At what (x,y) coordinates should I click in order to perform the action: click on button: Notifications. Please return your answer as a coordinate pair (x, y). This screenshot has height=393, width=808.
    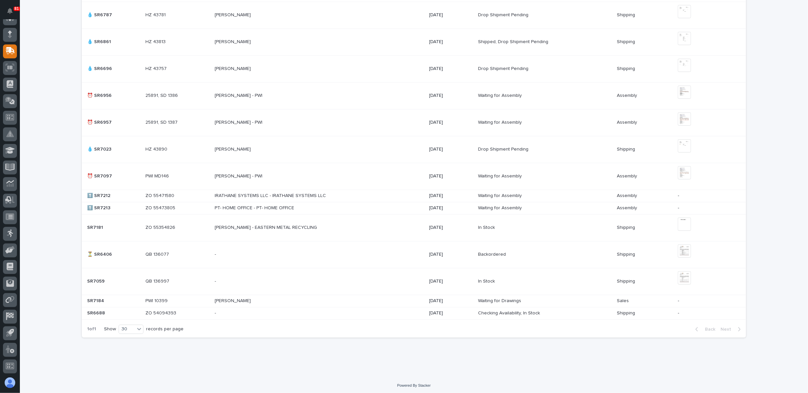
    Looking at the image, I should click on (10, 11).